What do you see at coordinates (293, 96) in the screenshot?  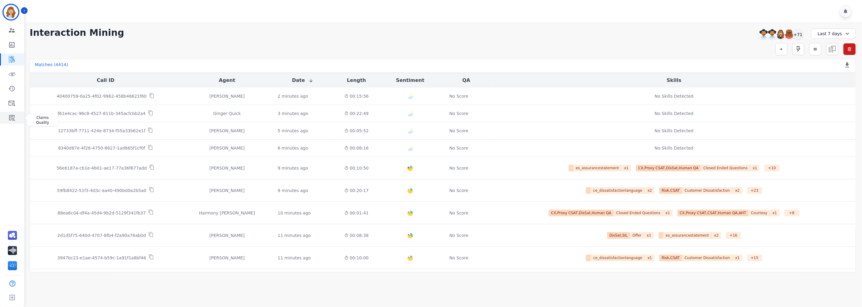 I see `div: 2 minutes ago` at bounding box center [293, 96].